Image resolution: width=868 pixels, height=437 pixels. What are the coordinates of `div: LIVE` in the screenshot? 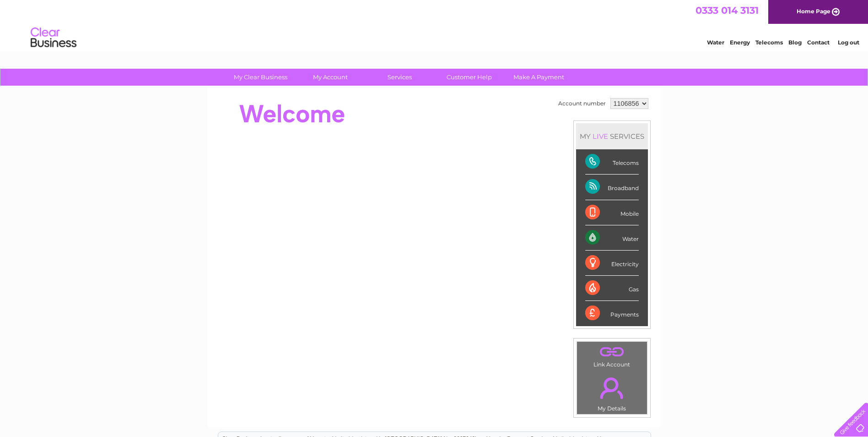 It's located at (600, 136).